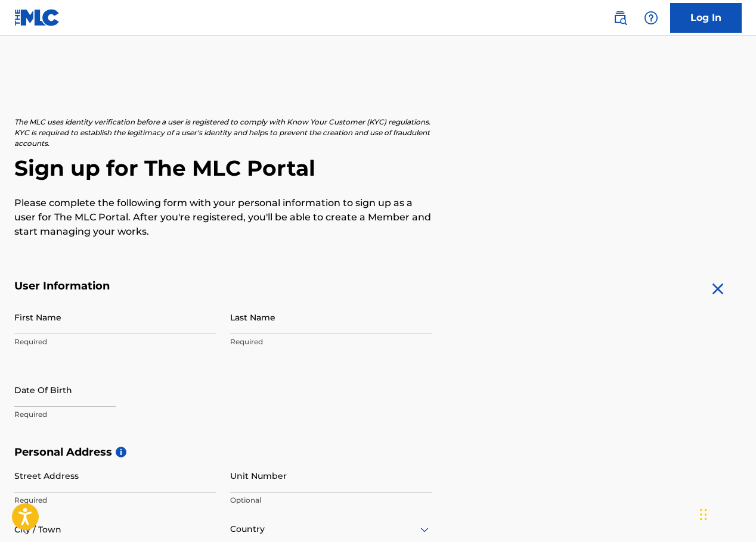 This screenshot has width=756, height=542. Describe the element at coordinates (726, 514) in the screenshot. I see `div: Chat Widget` at that location.